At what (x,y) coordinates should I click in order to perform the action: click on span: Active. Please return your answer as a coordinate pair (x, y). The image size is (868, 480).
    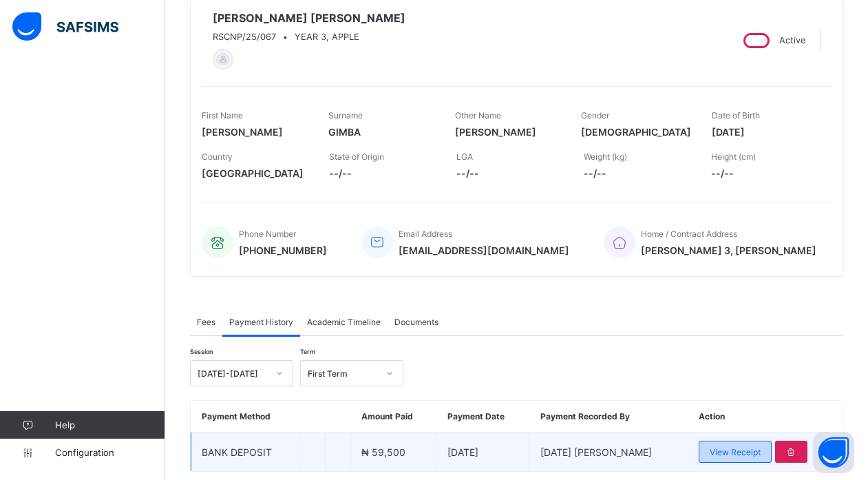
    Looking at the image, I should click on (792, 40).